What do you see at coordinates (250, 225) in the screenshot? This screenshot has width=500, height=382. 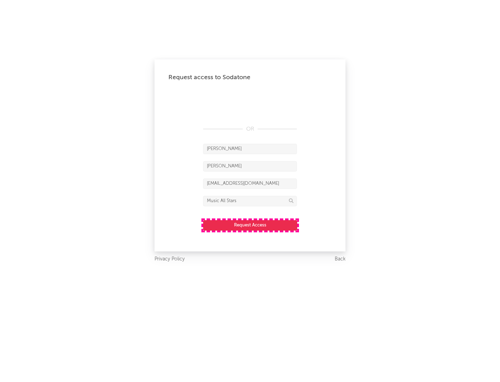 I see `button: Request Access` at bounding box center [250, 225].